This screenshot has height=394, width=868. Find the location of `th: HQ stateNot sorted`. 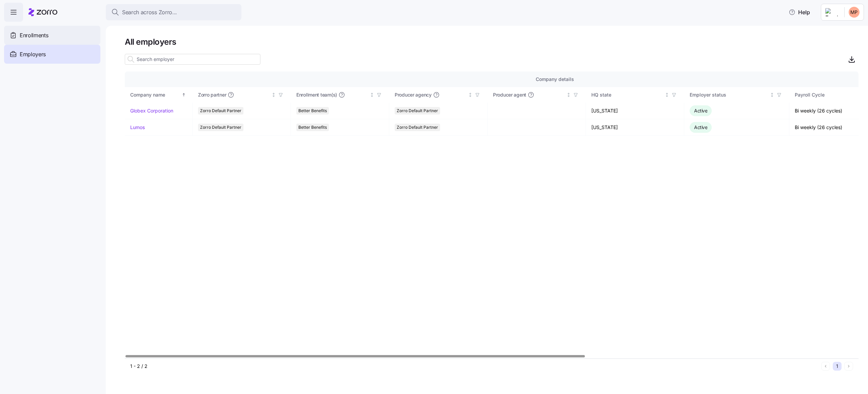

th: HQ stateNot sorted is located at coordinates (635, 95).